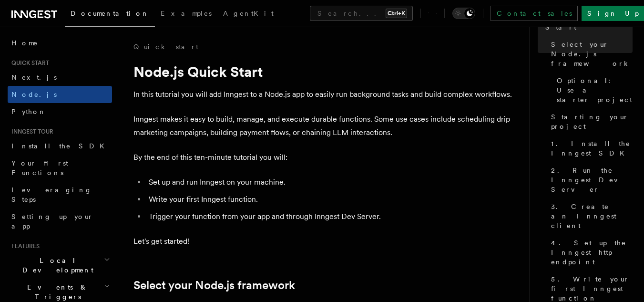  I want to click on a: 1. Install the Inngest SDK, so click(589, 148).